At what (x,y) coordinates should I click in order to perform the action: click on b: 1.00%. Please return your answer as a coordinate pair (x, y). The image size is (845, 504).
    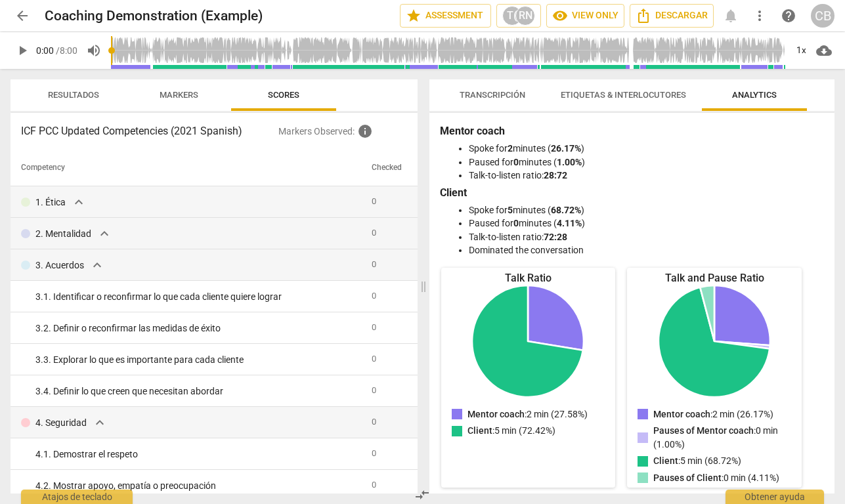
    Looking at the image, I should click on (570, 162).